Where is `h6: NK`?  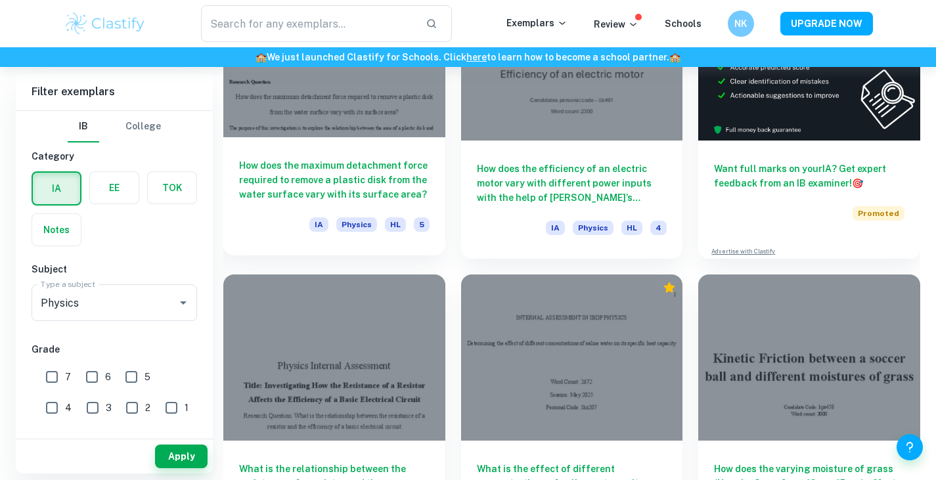 h6: NK is located at coordinates (741, 24).